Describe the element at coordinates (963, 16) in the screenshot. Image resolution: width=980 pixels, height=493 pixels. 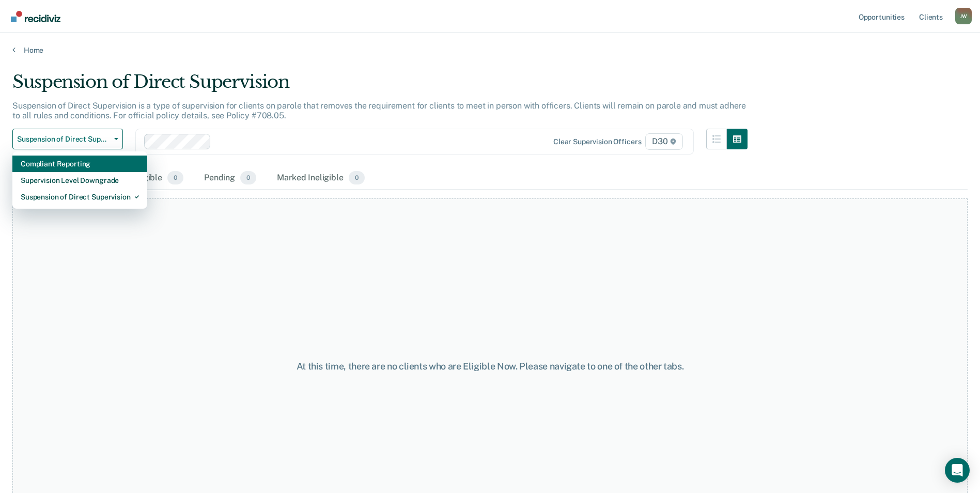
I see `div: J W` at that location.